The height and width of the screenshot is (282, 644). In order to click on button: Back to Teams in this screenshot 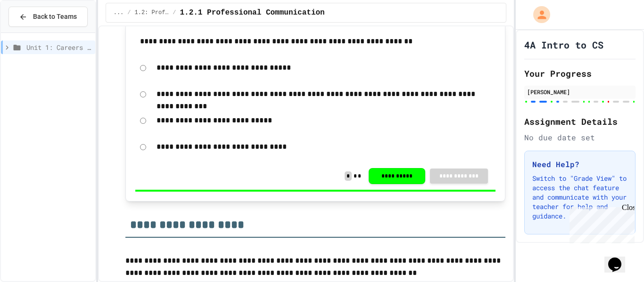, I will do `click(48, 17)`.